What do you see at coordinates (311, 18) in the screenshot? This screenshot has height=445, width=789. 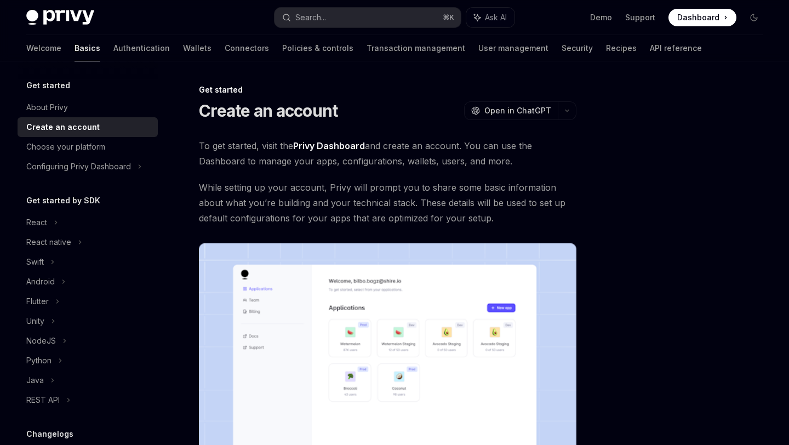 I see `div: Search...` at bounding box center [311, 18].